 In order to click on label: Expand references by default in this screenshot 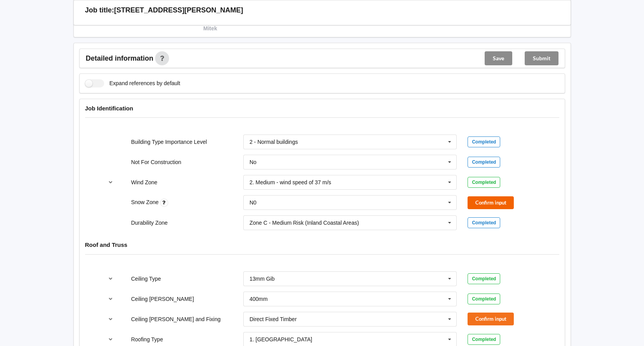, I will do `click(133, 83)`.